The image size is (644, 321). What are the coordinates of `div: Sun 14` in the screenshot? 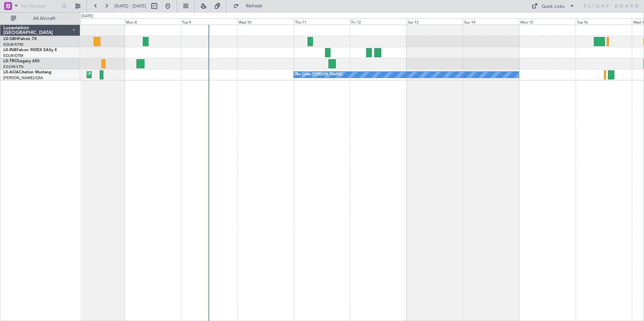 It's located at (491, 21).